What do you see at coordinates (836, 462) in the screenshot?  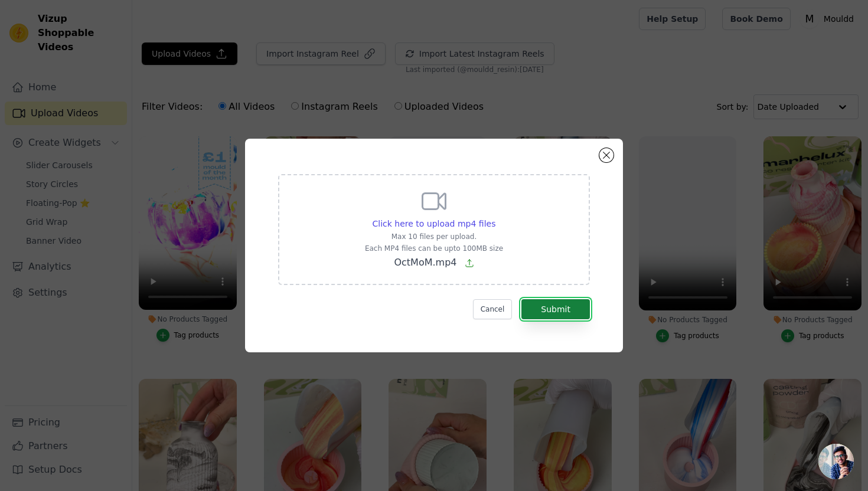 I see `div: Open chat` at bounding box center [836, 462].